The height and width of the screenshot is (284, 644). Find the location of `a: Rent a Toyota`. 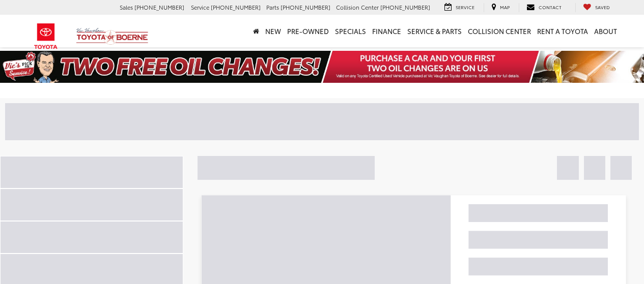

a: Rent a Toyota is located at coordinates (562, 31).